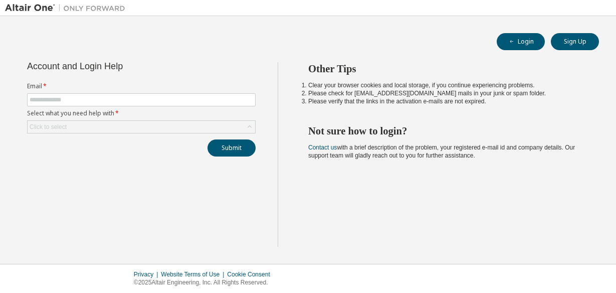  What do you see at coordinates (251, 274) in the screenshot?
I see `div: Cookie Consent` at bounding box center [251, 274].